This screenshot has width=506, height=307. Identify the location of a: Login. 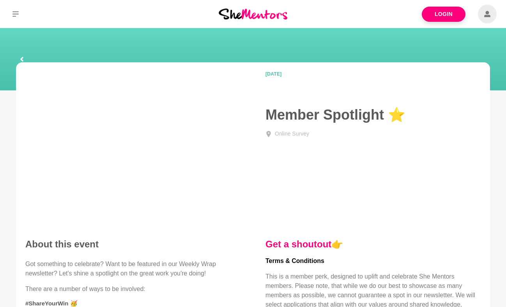
(444, 14).